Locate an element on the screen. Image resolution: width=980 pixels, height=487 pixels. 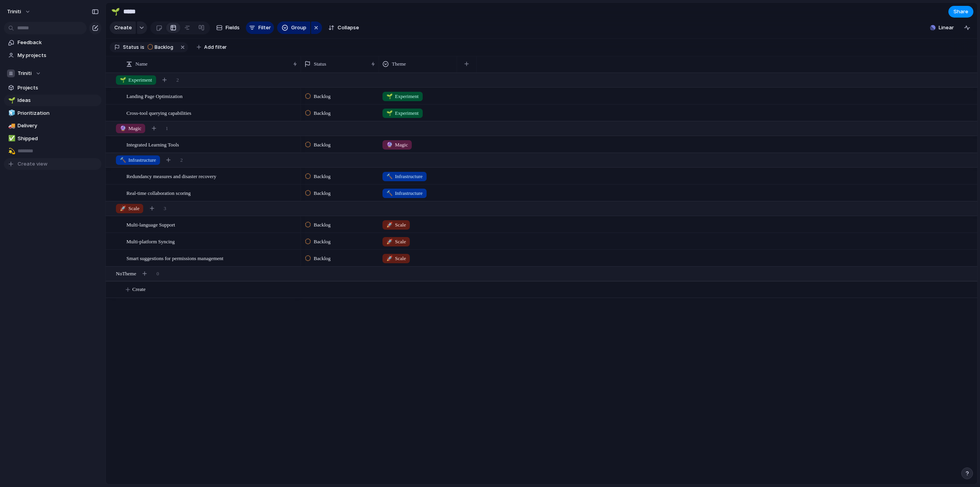
button: Fields is located at coordinates (228, 28).